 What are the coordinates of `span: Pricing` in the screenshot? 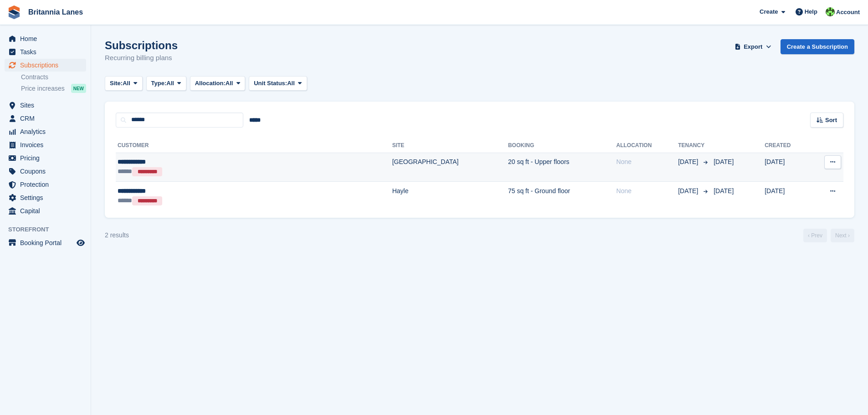 It's located at (48, 158).